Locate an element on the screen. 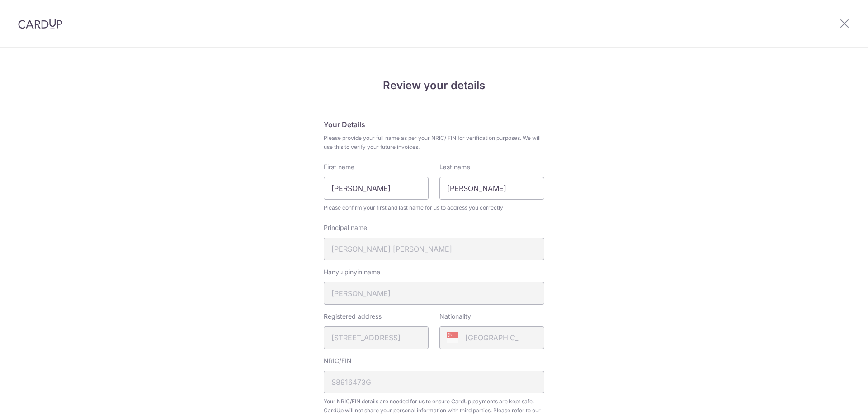 Image resolution: width=868 pixels, height=416 pixels. label: First name is located at coordinates (339, 167).